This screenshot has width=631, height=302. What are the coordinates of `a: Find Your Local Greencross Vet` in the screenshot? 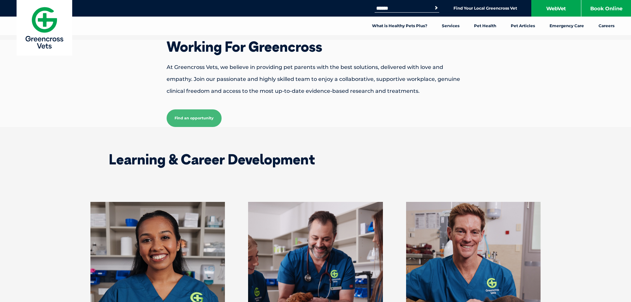 It's located at (486, 8).